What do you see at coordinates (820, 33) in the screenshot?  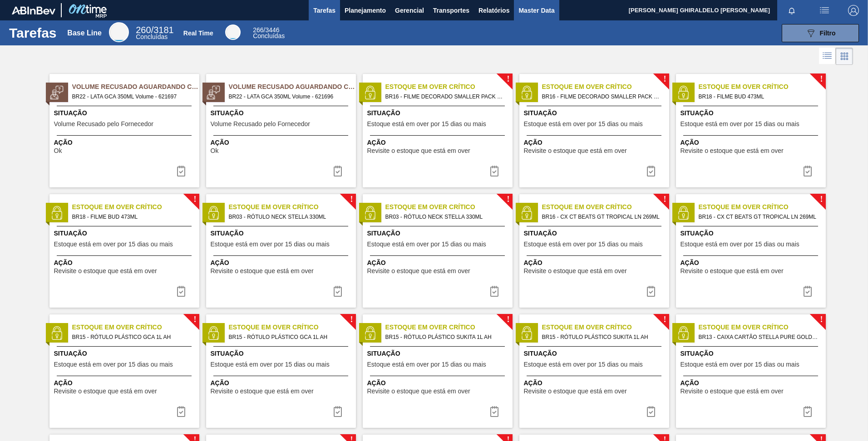 I see `button: Filtro` at bounding box center [820, 33].